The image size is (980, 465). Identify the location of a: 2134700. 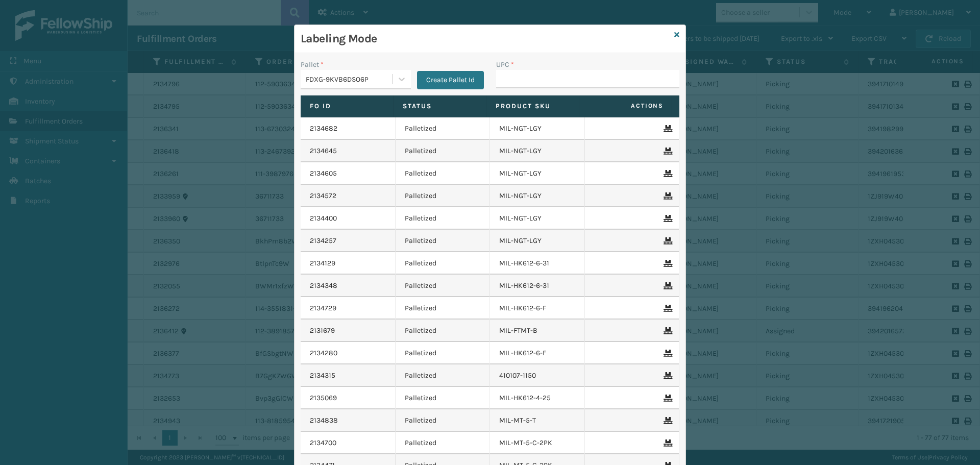
(323, 443).